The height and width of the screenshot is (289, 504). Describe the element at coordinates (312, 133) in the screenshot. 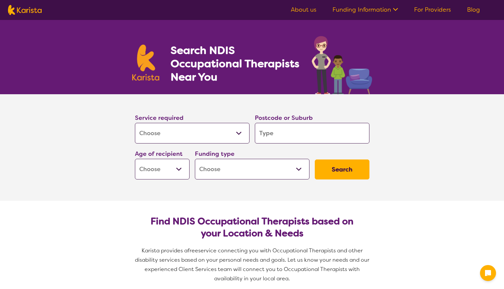

I see `input: Type` at that location.